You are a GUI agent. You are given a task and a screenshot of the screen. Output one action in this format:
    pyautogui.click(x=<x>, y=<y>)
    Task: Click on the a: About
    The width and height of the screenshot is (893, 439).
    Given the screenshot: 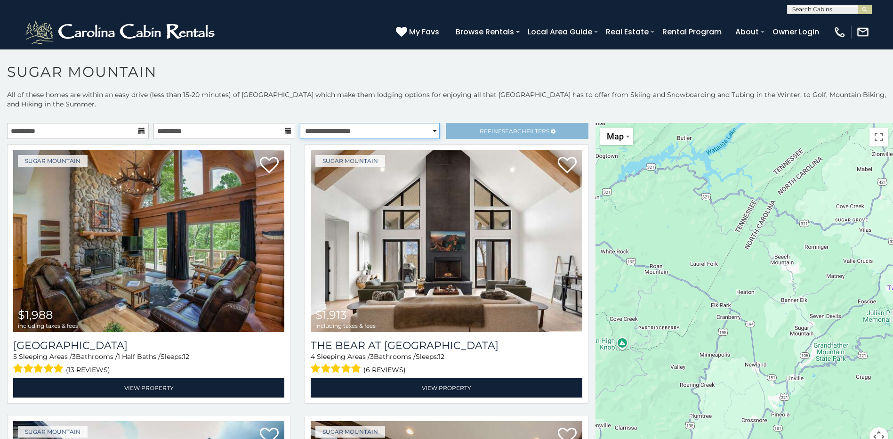 What is the action you would take?
    pyautogui.click(x=747, y=32)
    